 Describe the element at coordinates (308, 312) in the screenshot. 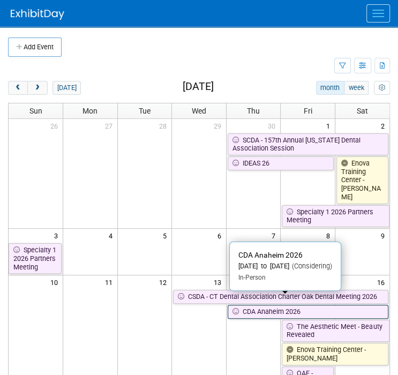

I see `a: CDA Anaheim 2026` at that location.